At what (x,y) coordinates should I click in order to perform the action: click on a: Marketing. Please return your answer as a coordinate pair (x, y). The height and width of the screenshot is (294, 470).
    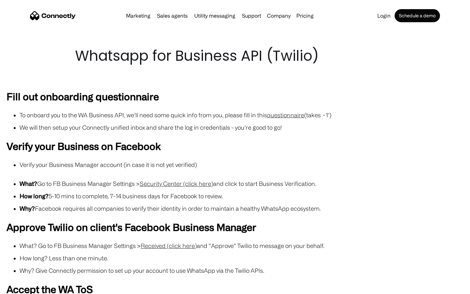
    Looking at the image, I should click on (138, 16).